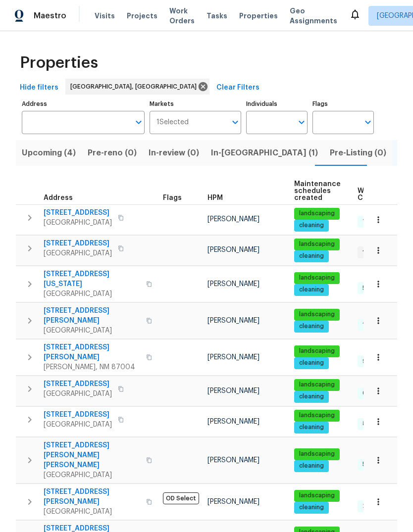 Image resolution: width=413 pixels, height=532 pixels. I want to click on span: Pre-Listing (0), so click(358, 153).